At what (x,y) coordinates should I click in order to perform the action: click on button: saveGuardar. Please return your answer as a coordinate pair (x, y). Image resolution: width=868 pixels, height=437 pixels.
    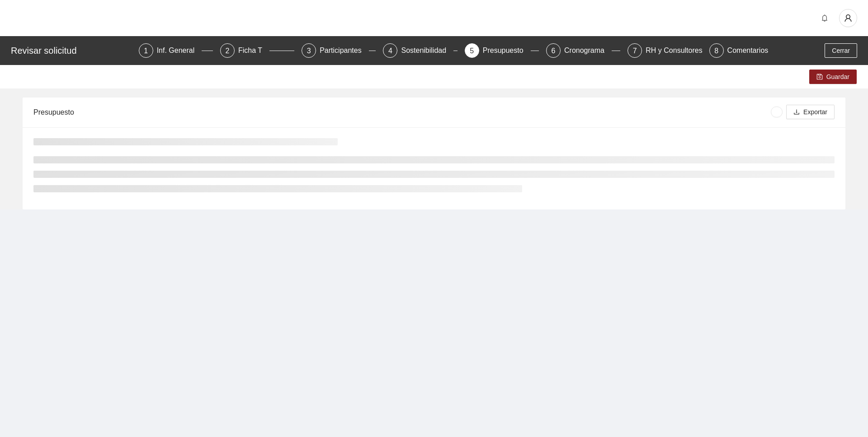
    Looking at the image, I should click on (833, 77).